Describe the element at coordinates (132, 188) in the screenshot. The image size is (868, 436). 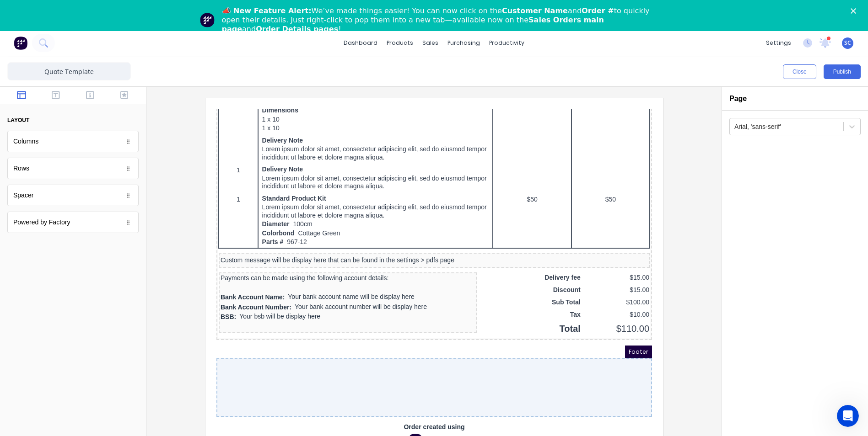
I see `div: Bank Account Name:Your bank account name will be display here` at that location.